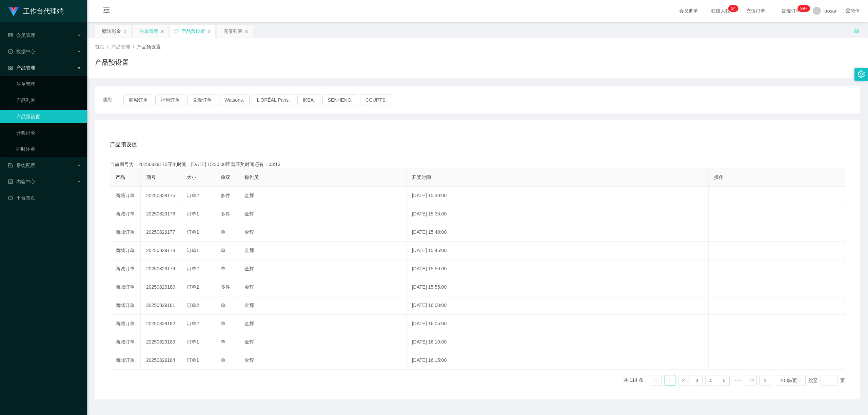 This screenshot has height=415, width=868. I want to click on button: L'ORÉAL Paris., so click(273, 100).